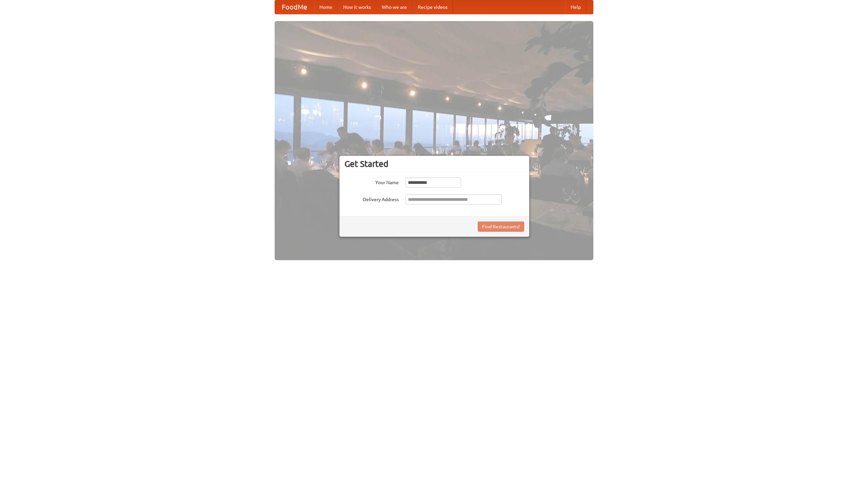  What do you see at coordinates (435, 164) in the screenshot?
I see `h3: Get Started` at bounding box center [435, 164].